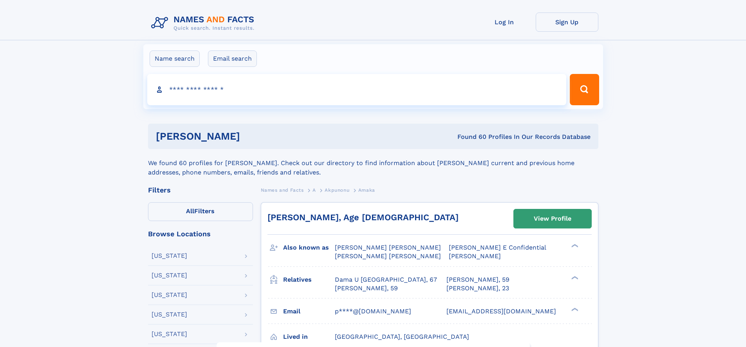 Image resolution: width=746 pixels, height=347 pixels. I want to click on span: Akpunonu, so click(337, 190).